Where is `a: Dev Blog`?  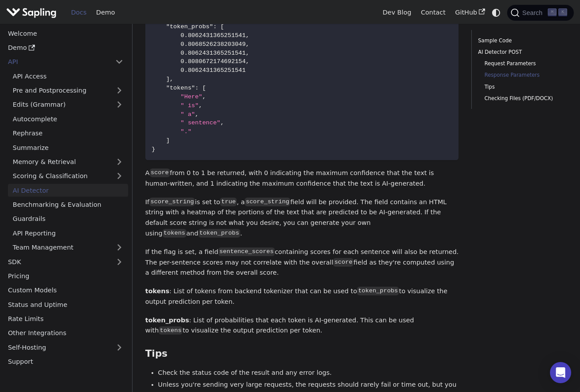 a: Dev Blog is located at coordinates (396, 12).